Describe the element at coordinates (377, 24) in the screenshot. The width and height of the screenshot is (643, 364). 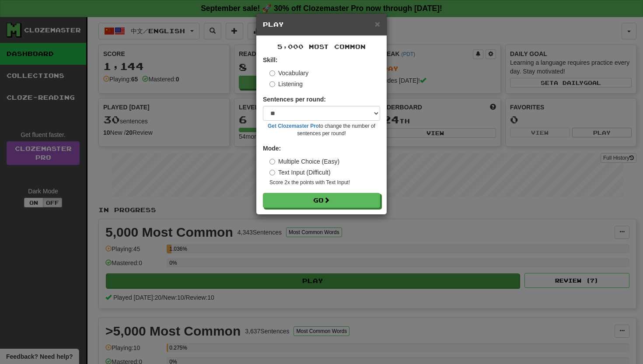
I see `button: Close` at that location.